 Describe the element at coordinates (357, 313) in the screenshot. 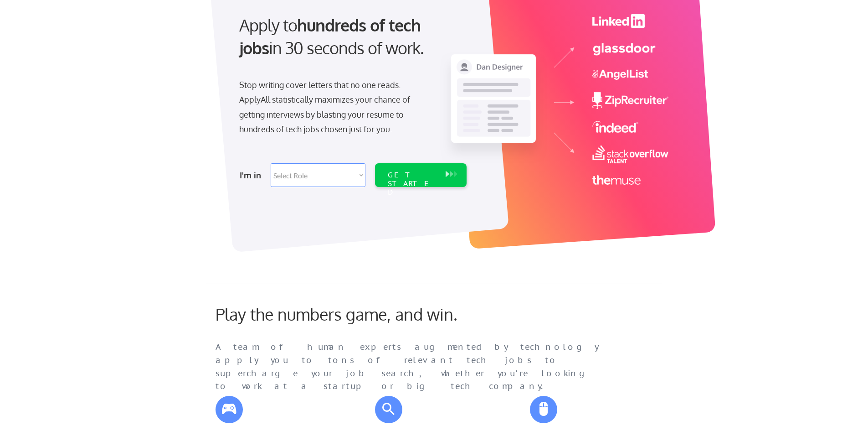

I see `div: Play the numbers game, and win.` at that location.